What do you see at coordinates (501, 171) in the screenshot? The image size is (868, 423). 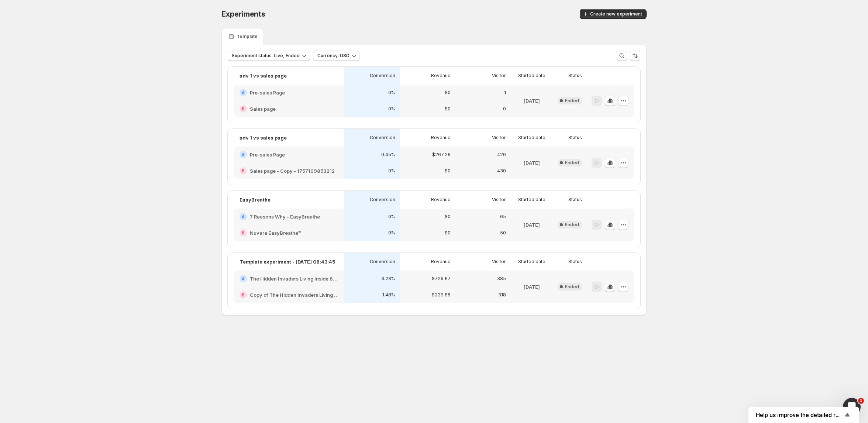 I see `p: 430` at bounding box center [501, 171].